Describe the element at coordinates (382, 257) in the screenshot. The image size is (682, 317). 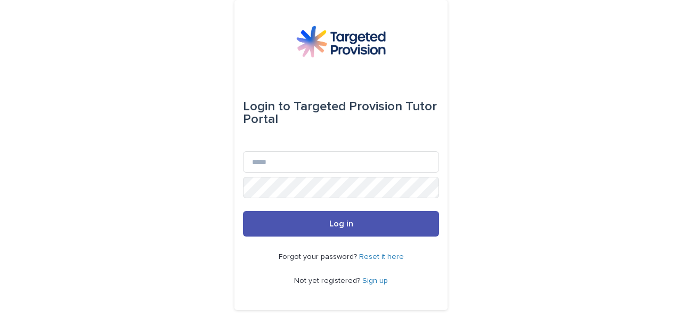
I see `a: Reset it here` at that location.